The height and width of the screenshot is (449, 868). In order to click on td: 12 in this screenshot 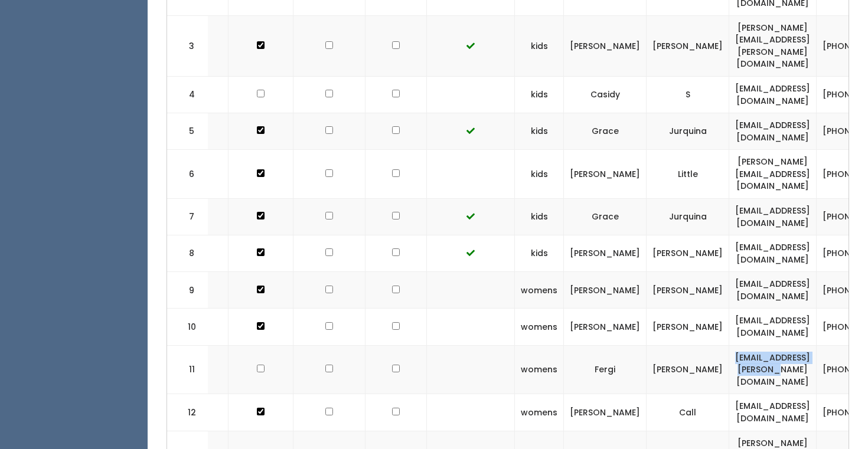, I will do `click(188, 413)`.